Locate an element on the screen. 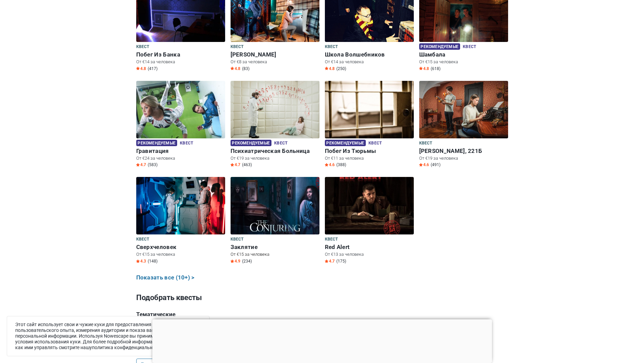 The width and height of the screenshot is (644, 363). h6: Сверхчеловек is located at coordinates (180, 247).